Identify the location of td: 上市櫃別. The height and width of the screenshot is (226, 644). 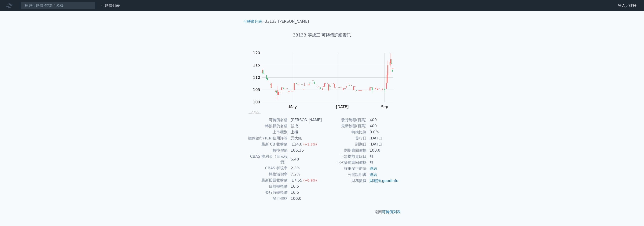
(267, 132).